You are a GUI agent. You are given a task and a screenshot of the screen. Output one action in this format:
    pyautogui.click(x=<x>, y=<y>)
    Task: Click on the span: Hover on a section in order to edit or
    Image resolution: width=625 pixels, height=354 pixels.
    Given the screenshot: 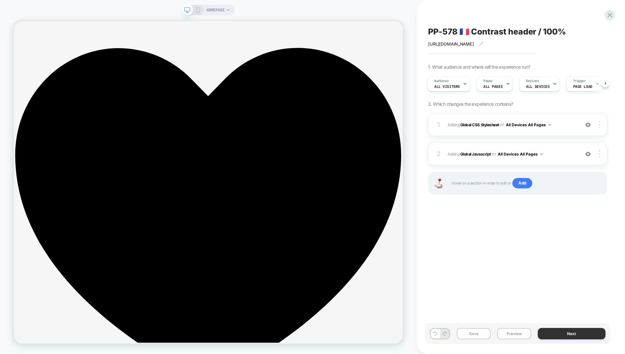 What is the action you would take?
    pyautogui.click(x=525, y=183)
    